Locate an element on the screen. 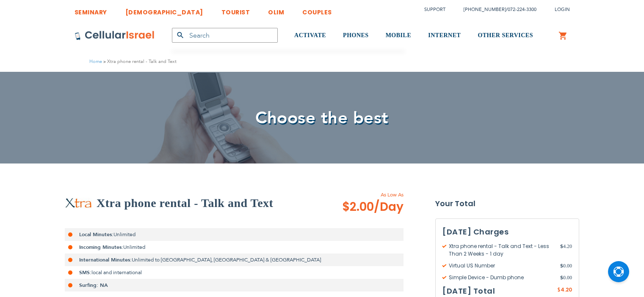  a: INTERNET is located at coordinates (444, 36).